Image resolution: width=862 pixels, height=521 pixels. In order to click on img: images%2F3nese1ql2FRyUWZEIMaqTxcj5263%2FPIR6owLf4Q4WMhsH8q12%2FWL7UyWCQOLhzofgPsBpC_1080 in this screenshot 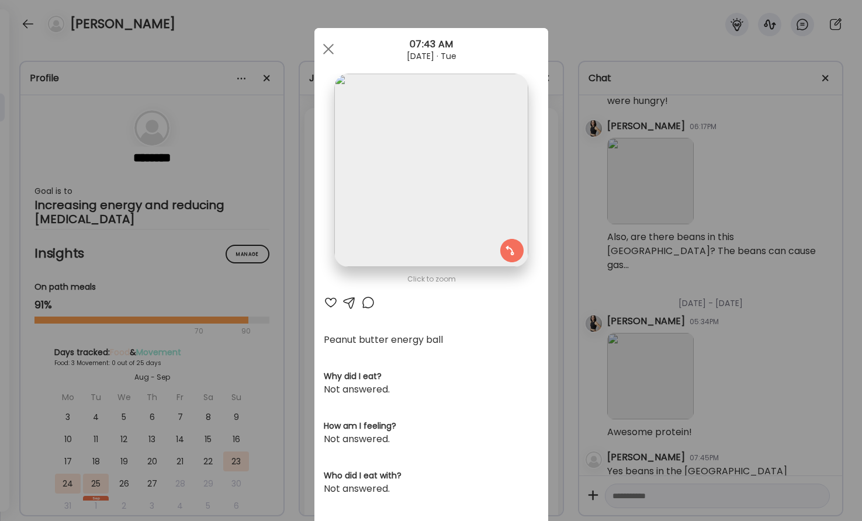, I will do `click(431, 170)`.